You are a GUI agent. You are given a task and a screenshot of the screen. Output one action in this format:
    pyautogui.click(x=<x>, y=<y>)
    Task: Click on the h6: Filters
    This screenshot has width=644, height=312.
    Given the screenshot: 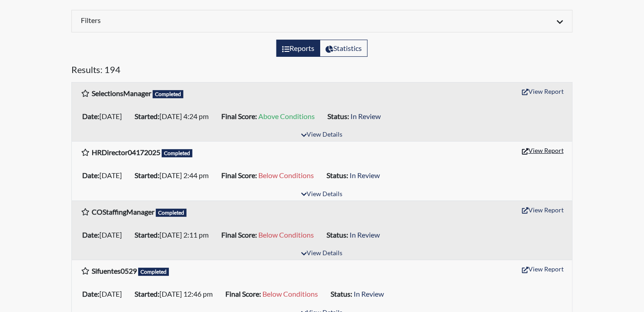 What is the action you would take?
    pyautogui.click(x=198, y=20)
    